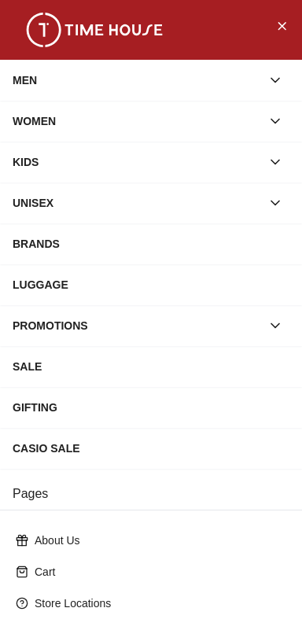 The height and width of the screenshot is (619, 302). I want to click on div: BRANDS, so click(151, 244).